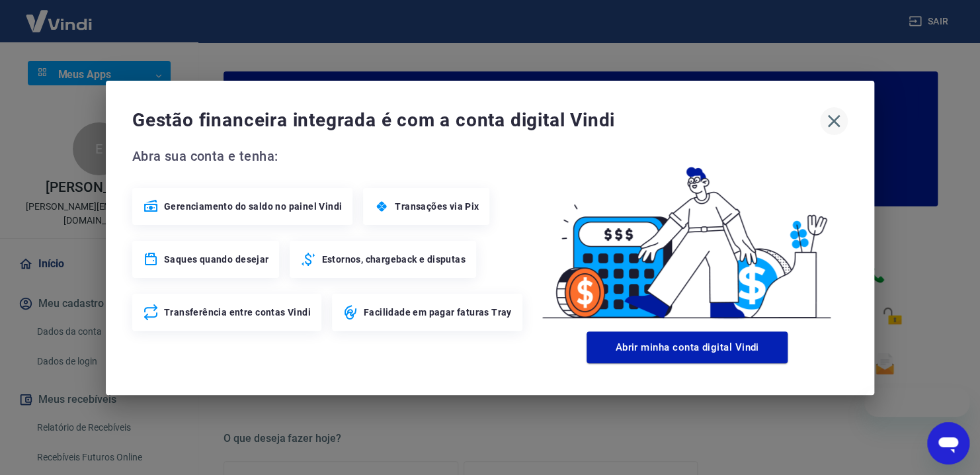 The height and width of the screenshot is (475, 980). What do you see at coordinates (253, 206) in the screenshot?
I see `span: Gerenciamento do saldo no painel Vindi` at bounding box center [253, 206].